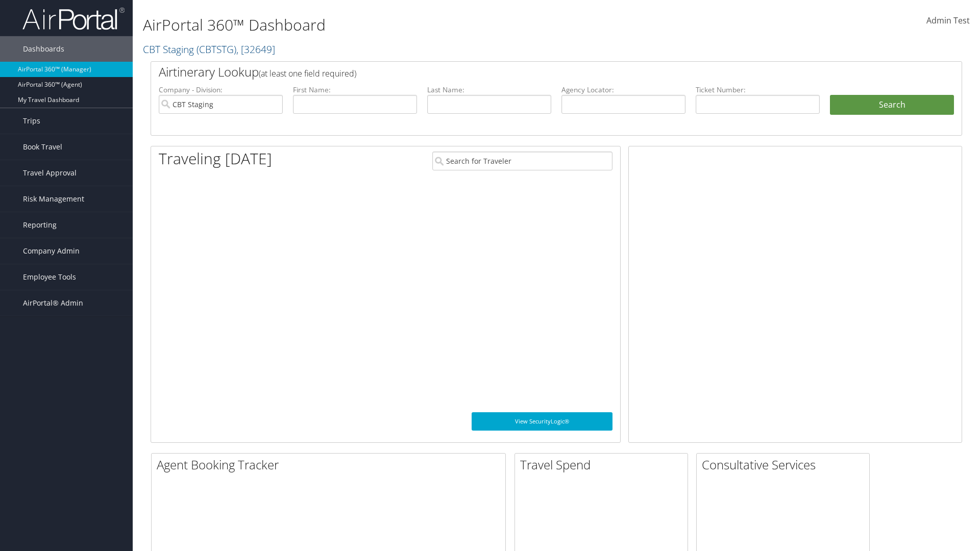 The height and width of the screenshot is (551, 980). Describe the element at coordinates (947, 21) in the screenshot. I see `span: Admin Test` at that location.